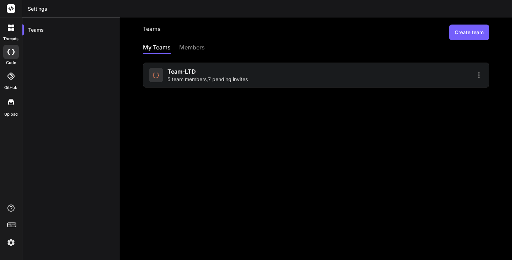 The width and height of the screenshot is (512, 260). What do you see at coordinates (11, 63) in the screenshot?
I see `label: code` at bounding box center [11, 63].